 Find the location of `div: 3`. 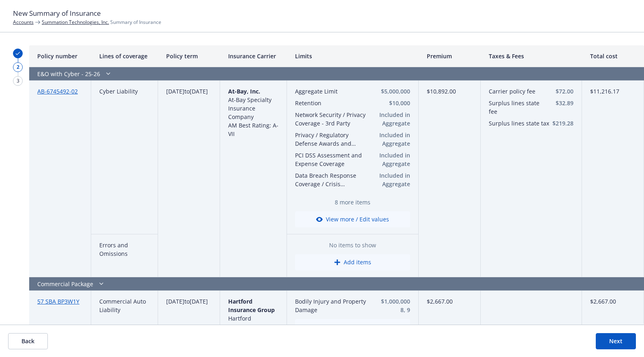

div: 3 is located at coordinates (18, 81).